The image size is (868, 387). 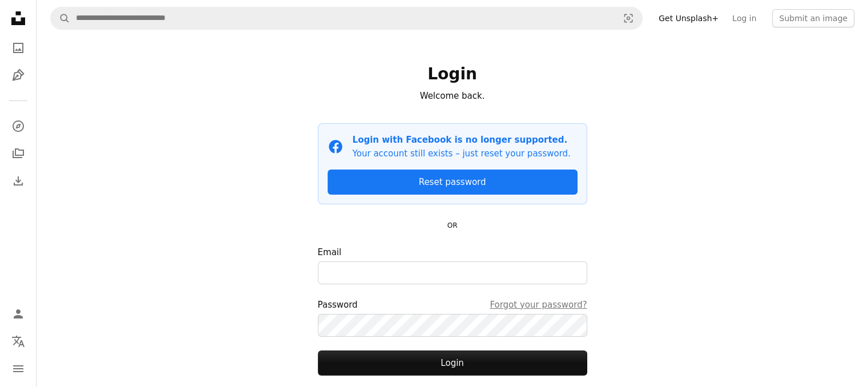 I want to click on h1: Login, so click(x=453, y=74).